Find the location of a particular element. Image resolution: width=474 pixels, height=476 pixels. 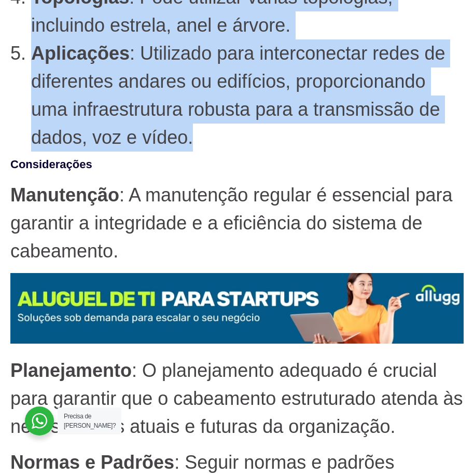

strong: Aplicações is located at coordinates (80, 53).